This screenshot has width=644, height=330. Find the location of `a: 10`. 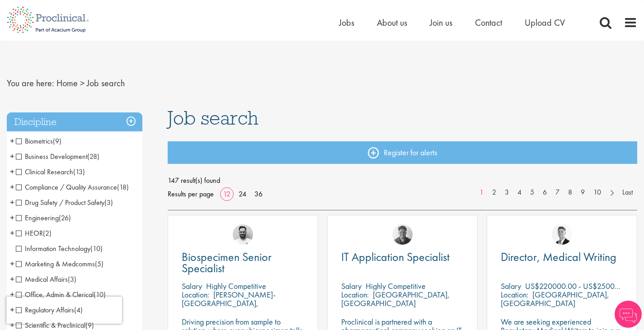

a: 10 is located at coordinates (597, 192).